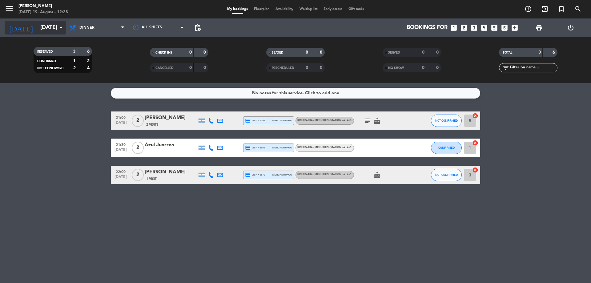 This screenshot has width=591, height=283. Describe the element at coordinates (296, 93) in the screenshot. I see `div: No notes for this service. Click to add one` at that location.